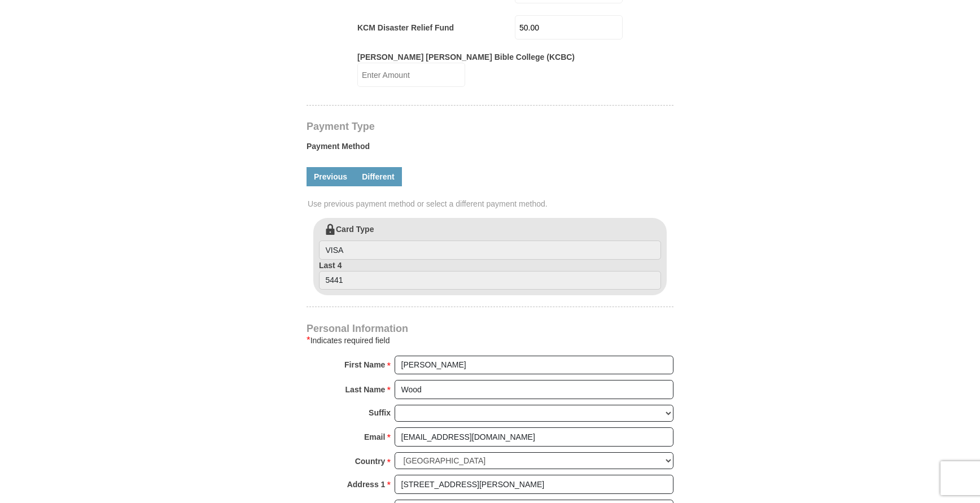 Image resolution: width=980 pixels, height=503 pixels. What do you see at coordinates (378, 177) in the screenshot?
I see `a: Different` at bounding box center [378, 177].